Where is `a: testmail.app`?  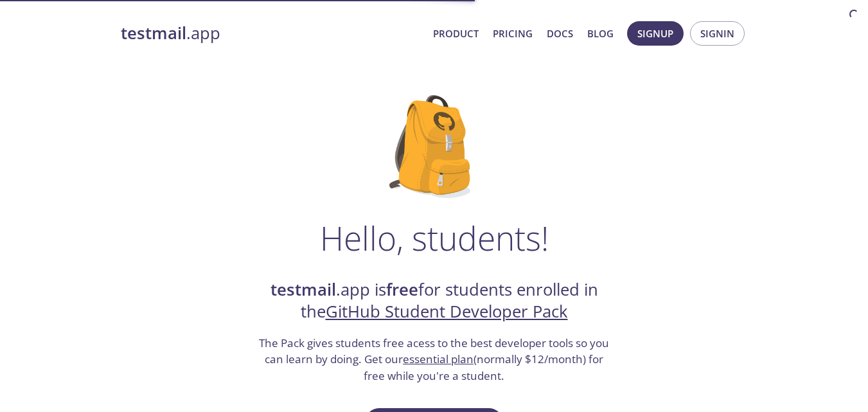
a: testmail.app is located at coordinates (272, 34).